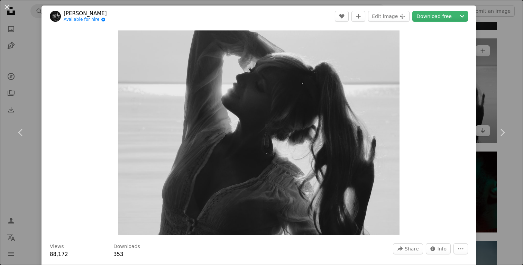 The image size is (523, 265). I want to click on button: More Actions, so click(460, 249).